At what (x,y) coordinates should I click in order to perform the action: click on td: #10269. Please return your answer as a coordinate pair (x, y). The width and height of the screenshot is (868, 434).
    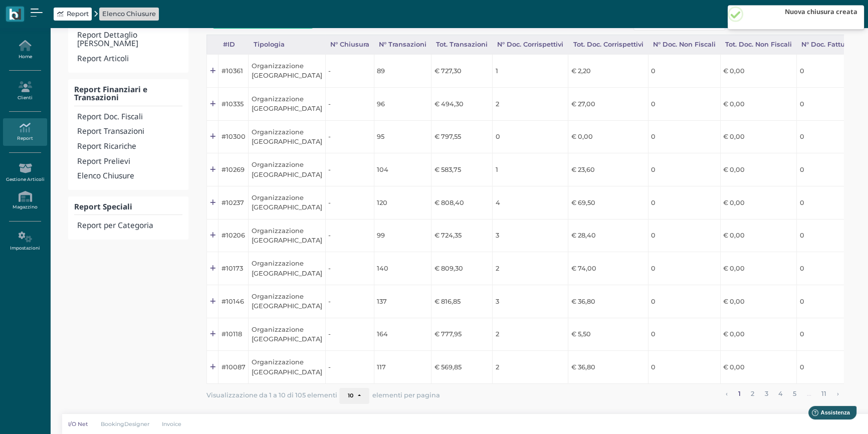
    Looking at the image, I should click on (233, 170).